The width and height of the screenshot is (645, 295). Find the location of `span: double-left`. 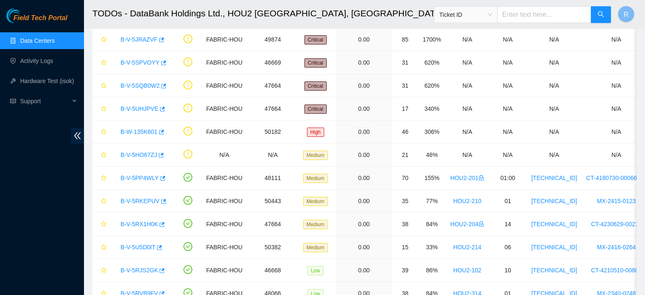

span: double-left is located at coordinates (77, 136).